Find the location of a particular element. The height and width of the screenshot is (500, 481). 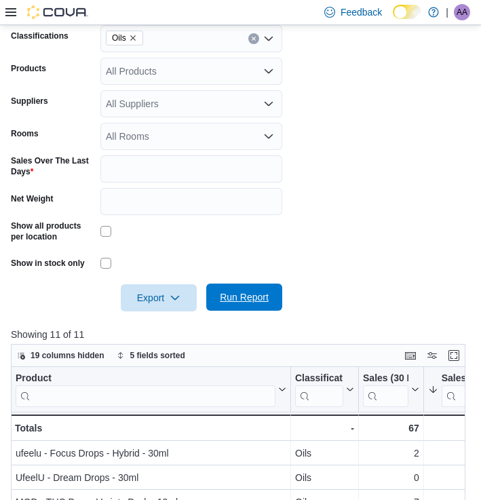

p: Showing 11 of 11 is located at coordinates (240, 335).